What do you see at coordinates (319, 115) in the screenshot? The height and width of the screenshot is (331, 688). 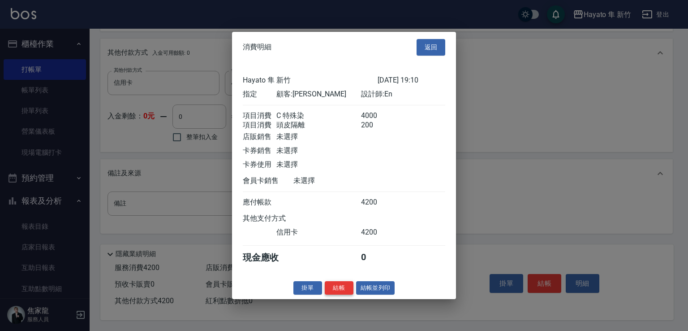 I see `div: C 特殊染` at bounding box center [319, 115].